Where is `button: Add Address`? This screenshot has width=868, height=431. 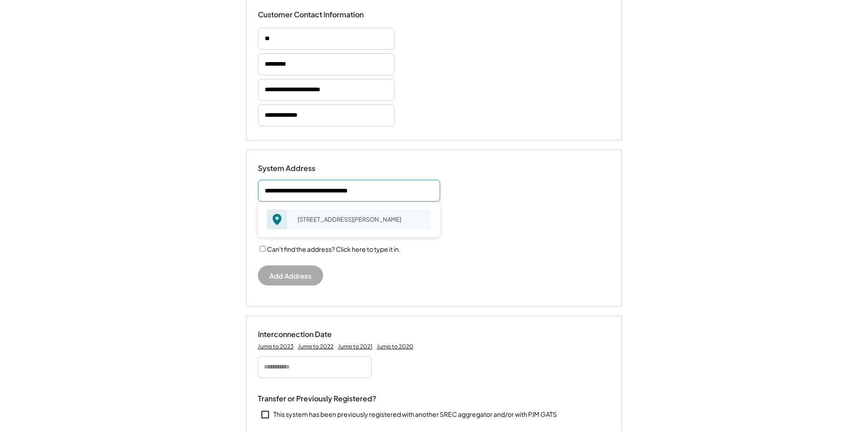 button: Add Address is located at coordinates (290, 275).